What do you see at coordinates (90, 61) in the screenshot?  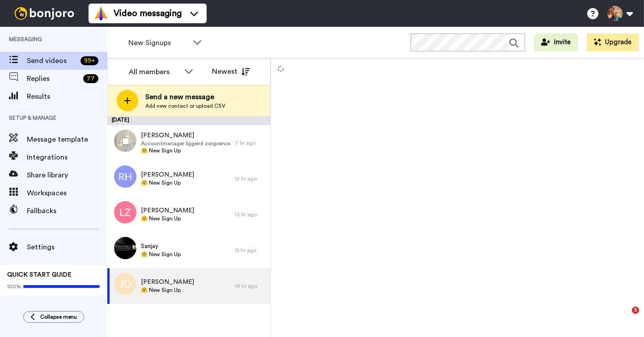 I see `div: 99 +` at bounding box center [90, 61].